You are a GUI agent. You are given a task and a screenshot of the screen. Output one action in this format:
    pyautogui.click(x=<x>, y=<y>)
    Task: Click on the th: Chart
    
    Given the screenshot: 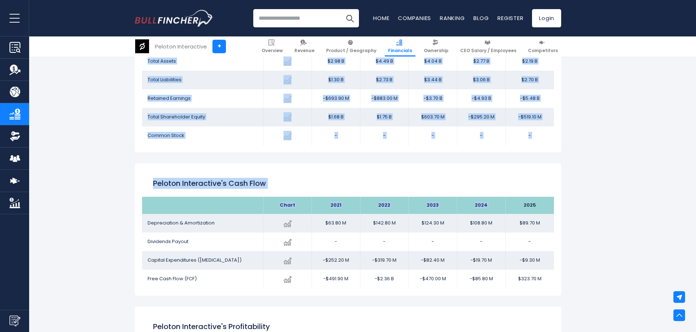 What is the action you would take?
    pyautogui.click(x=287, y=205)
    